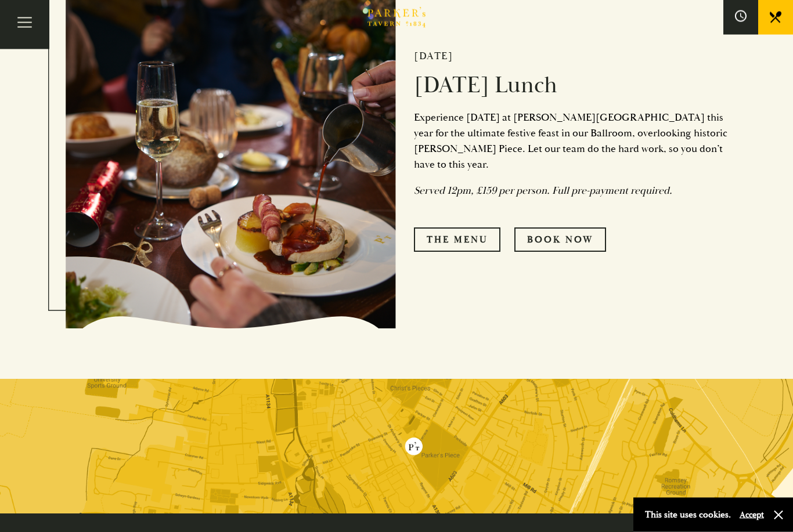  What do you see at coordinates (560, 240) in the screenshot?
I see `a: Book Now` at bounding box center [560, 240].